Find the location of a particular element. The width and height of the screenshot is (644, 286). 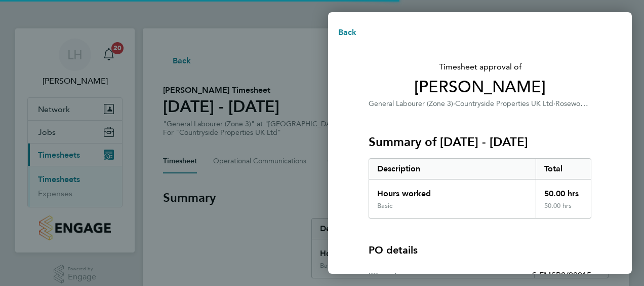

span: Back is located at coordinates (347, 32).